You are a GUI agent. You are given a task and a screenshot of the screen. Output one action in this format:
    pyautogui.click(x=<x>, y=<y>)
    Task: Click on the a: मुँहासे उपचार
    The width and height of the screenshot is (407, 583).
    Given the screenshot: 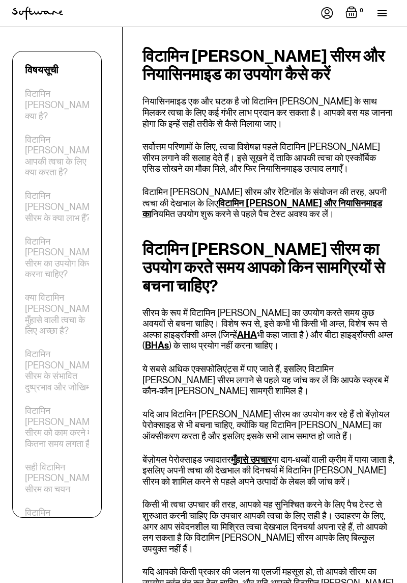 What is the action you would take?
    pyautogui.click(x=252, y=459)
    